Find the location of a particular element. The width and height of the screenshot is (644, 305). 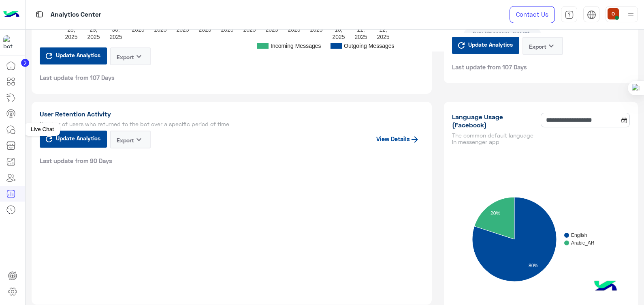

text: 12, is located at coordinates (383, 30).